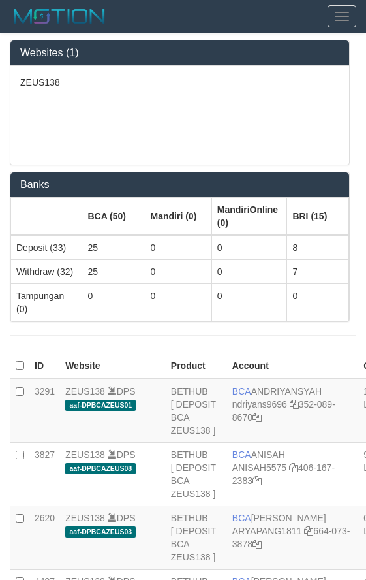  What do you see at coordinates (180, 185) in the screenshot?
I see `h3: Banks` at bounding box center [180, 185].